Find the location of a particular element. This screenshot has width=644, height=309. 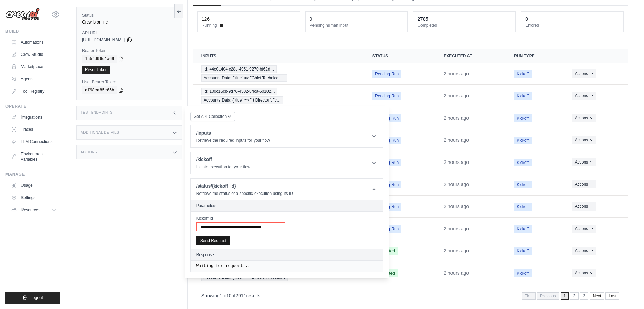

a: 3 is located at coordinates (584, 296).